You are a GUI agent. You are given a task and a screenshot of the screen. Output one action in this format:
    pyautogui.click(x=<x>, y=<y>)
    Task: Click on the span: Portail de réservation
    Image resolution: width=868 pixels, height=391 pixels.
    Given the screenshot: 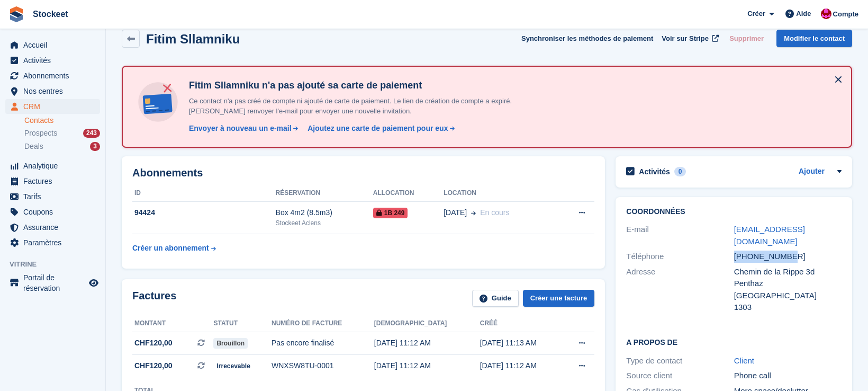 What is the action you would take?
    pyautogui.click(x=55, y=283)
    